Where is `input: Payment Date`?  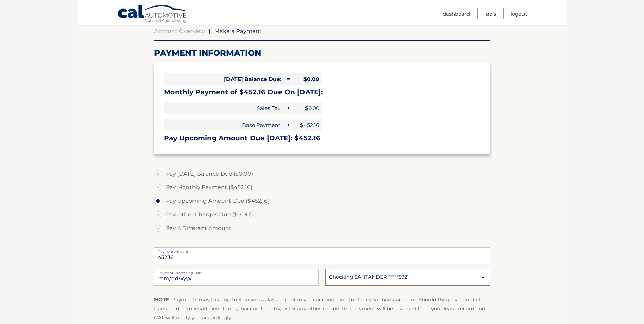 input: Payment Date is located at coordinates (236, 277).